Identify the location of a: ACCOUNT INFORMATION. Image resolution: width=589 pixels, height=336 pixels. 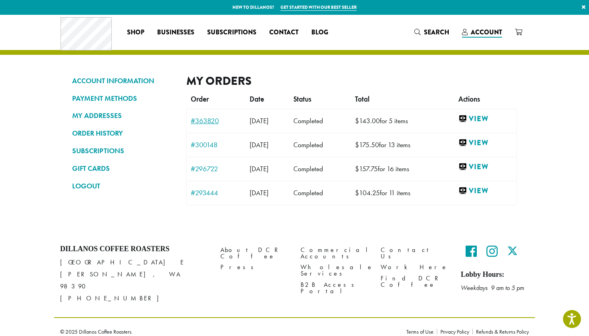
(123, 81).